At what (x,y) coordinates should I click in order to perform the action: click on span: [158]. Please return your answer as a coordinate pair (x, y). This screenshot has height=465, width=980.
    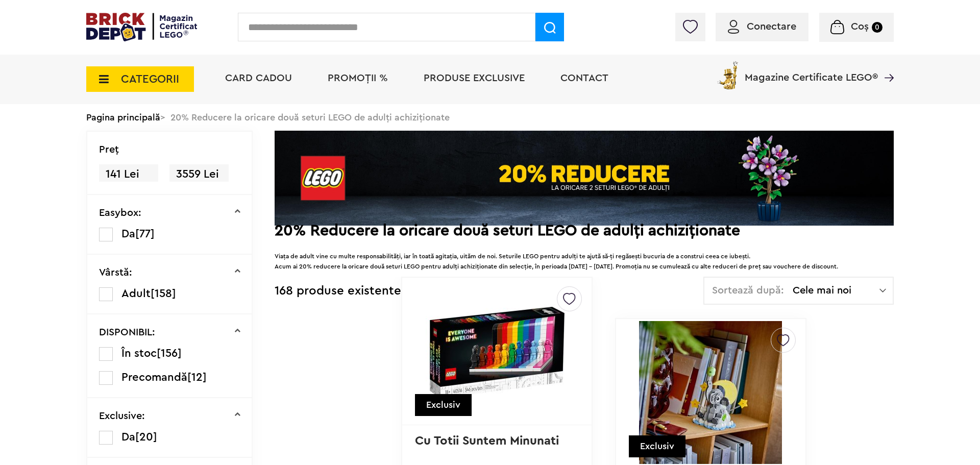
    Looking at the image, I should click on (163, 294).